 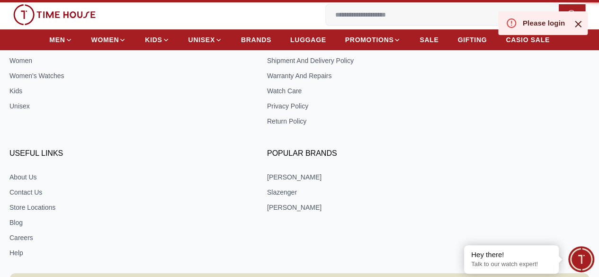 I want to click on a: Shipment And Delivery Policy, so click(x=385, y=61).